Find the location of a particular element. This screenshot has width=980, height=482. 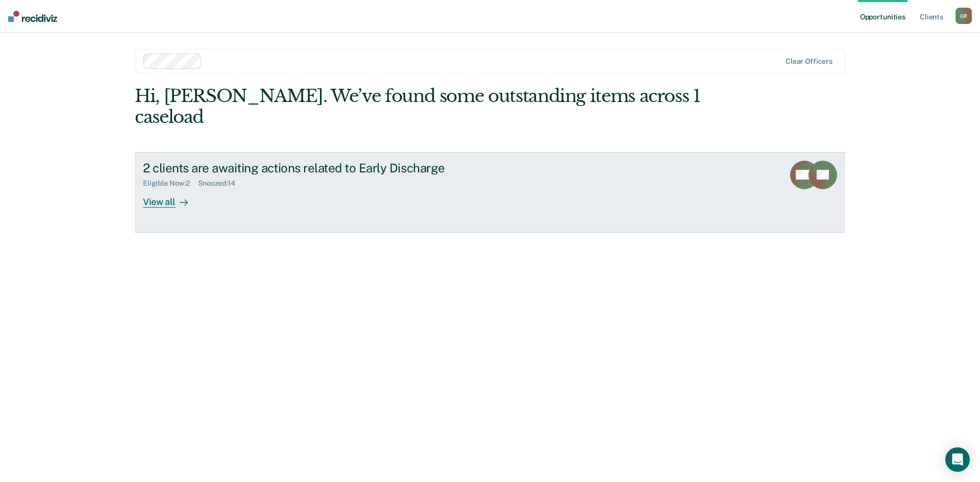

div: Snoozed : 14 is located at coordinates (221, 183).